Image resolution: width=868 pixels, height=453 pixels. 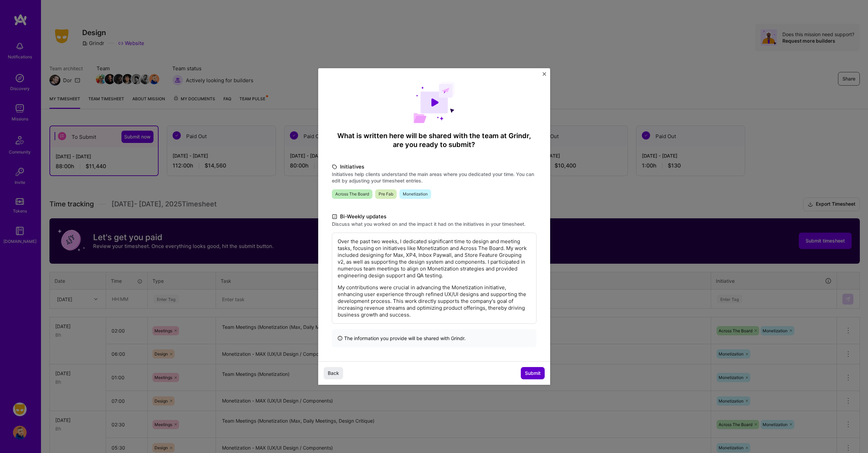 What do you see at coordinates (340, 338) in the screenshot?
I see `i: icon InfoBlack` at bounding box center [340, 338].